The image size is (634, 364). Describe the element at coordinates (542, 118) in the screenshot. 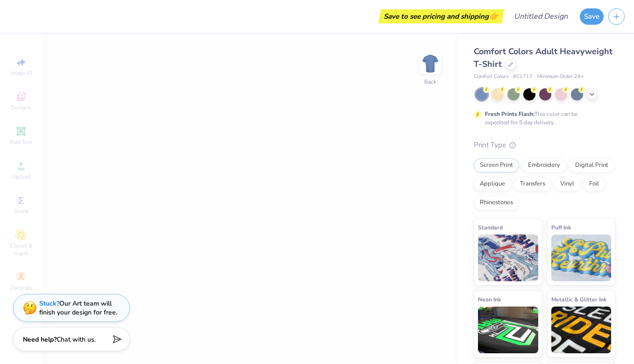

I see `div: This color can be expedited for 5 day delivery.` at that location.